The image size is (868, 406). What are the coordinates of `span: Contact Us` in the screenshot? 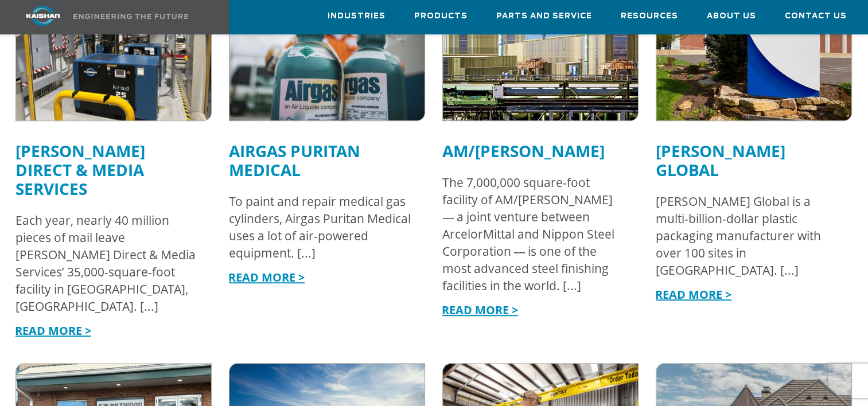 It's located at (816, 16).